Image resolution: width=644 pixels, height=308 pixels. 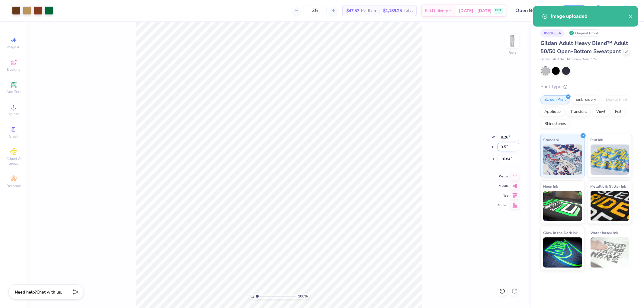 I want to click on div: Rhinestones, so click(x=554, y=124).